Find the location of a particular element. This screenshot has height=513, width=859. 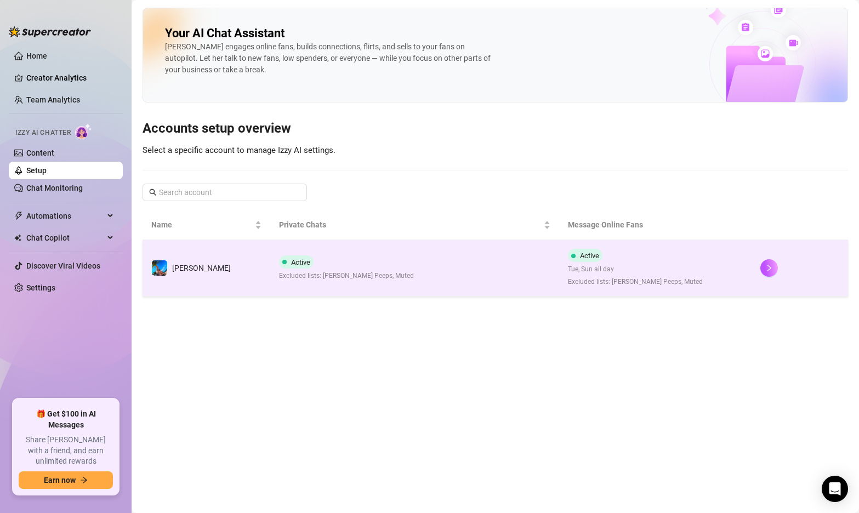

input: Search account is located at coordinates (225, 192).